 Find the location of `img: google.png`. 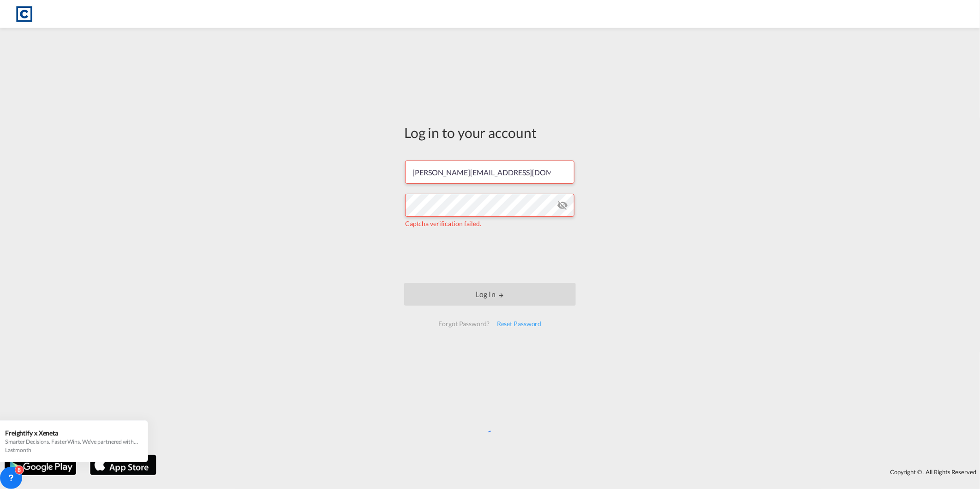

img: google.png is located at coordinates (40, 464).